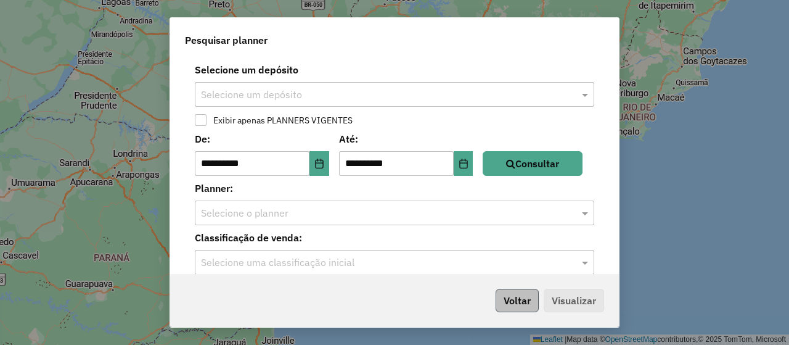 The width and height of the screenshot is (789, 345). What do you see at coordinates (406, 139) in the screenshot?
I see `label: Até:` at bounding box center [406, 139].